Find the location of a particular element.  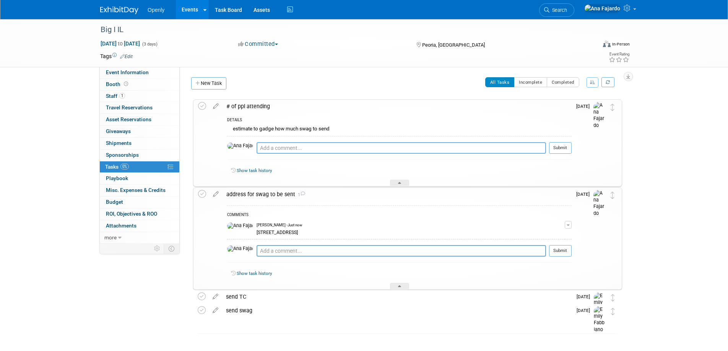

a: New Task is located at coordinates (209, 83).